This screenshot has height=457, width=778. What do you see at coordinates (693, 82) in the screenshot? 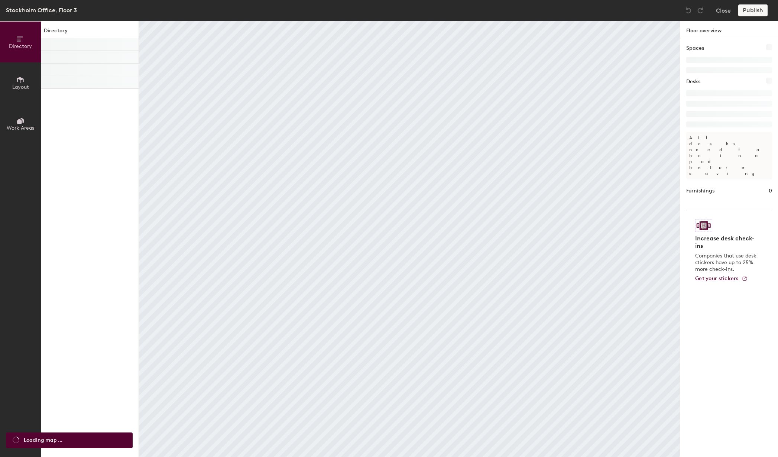
I see `h1: Desks` at bounding box center [693, 82].